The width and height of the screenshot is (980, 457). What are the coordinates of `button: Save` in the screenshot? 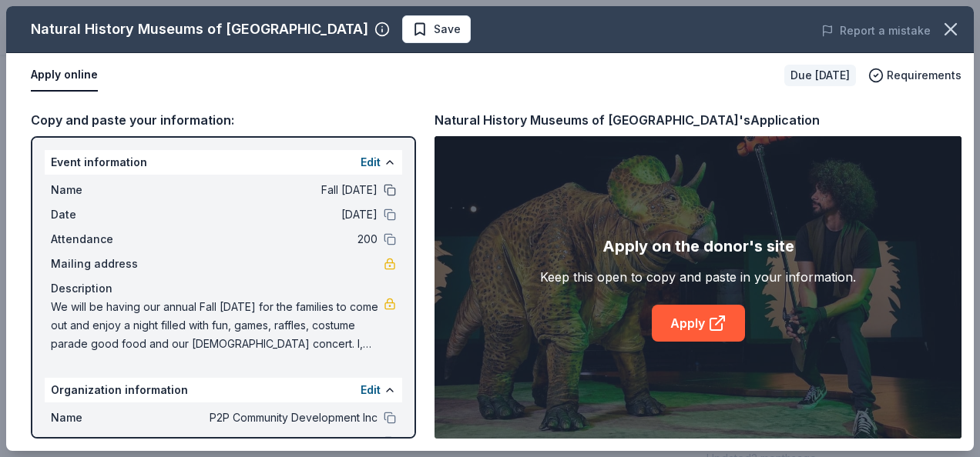 It's located at (436, 30).